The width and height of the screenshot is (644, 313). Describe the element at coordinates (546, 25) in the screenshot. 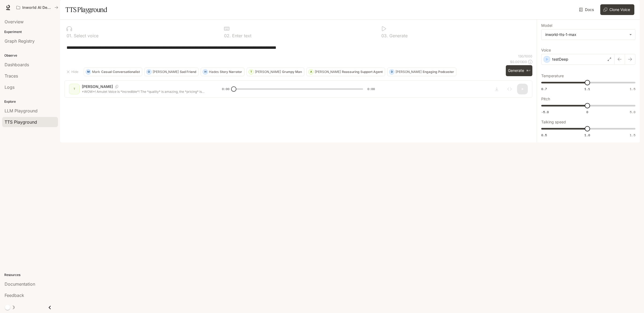

I see `p: Model` at that location.